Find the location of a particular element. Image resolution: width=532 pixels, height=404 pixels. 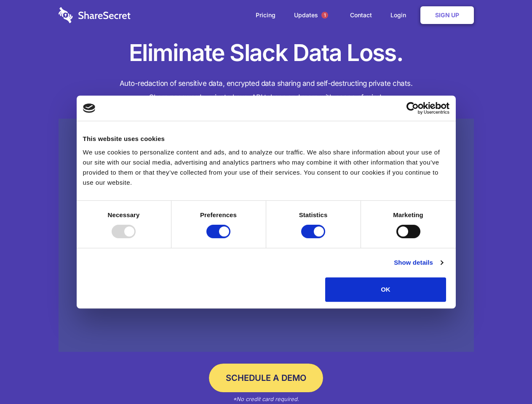

a: Sign Up is located at coordinates (447, 15).